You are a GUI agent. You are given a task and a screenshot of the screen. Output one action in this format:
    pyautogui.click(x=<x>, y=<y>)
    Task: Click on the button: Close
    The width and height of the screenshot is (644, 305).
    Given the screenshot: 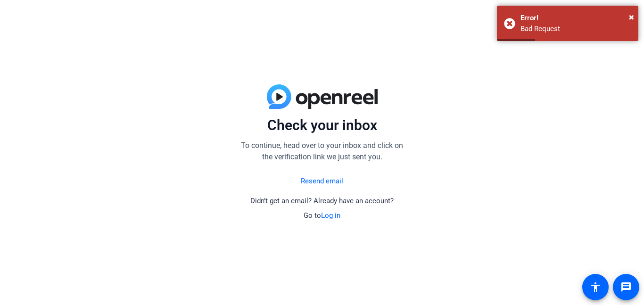 What is the action you would take?
    pyautogui.click(x=632, y=17)
    